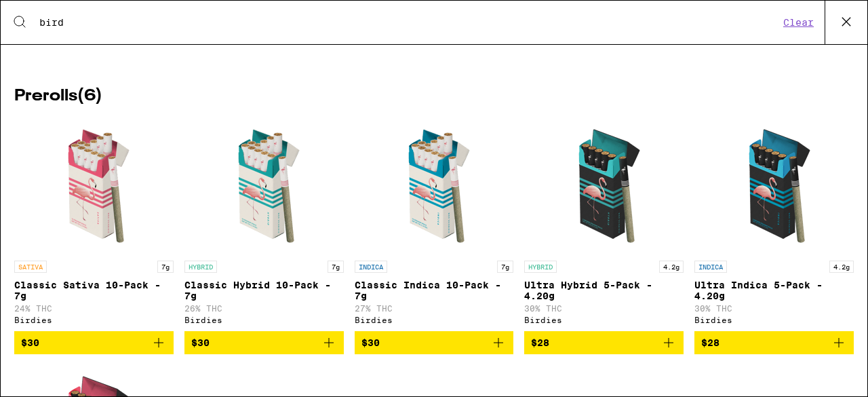 The height and width of the screenshot is (397, 868). Describe the element at coordinates (434, 224) in the screenshot. I see `a: Open page for Classic Indica 10-Pack - 7g from Birdies` at that location.